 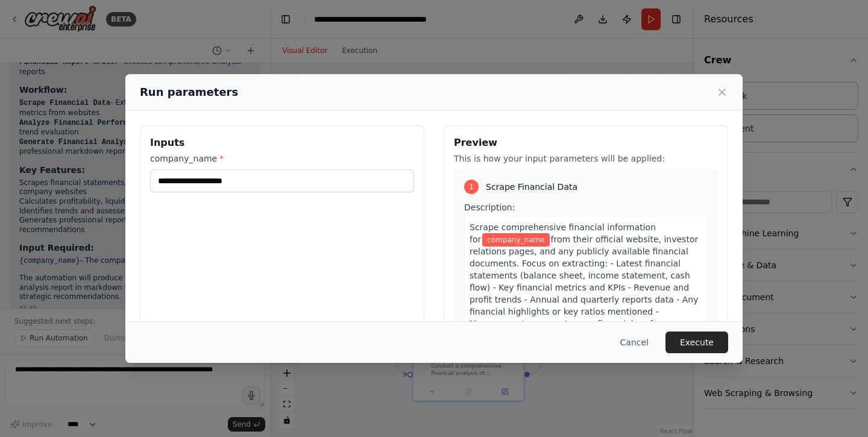 What do you see at coordinates (532, 187) in the screenshot?
I see `span: Scrape Financial Data` at bounding box center [532, 187].